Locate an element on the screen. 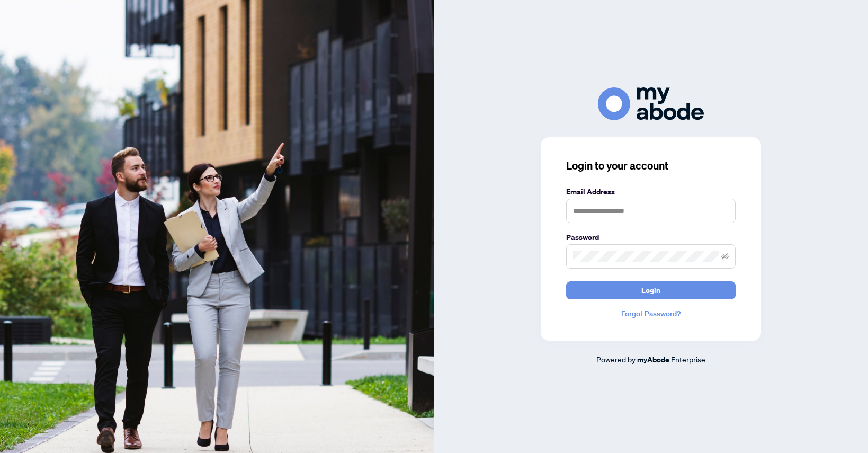  h3: Login to your account is located at coordinates (650, 166).